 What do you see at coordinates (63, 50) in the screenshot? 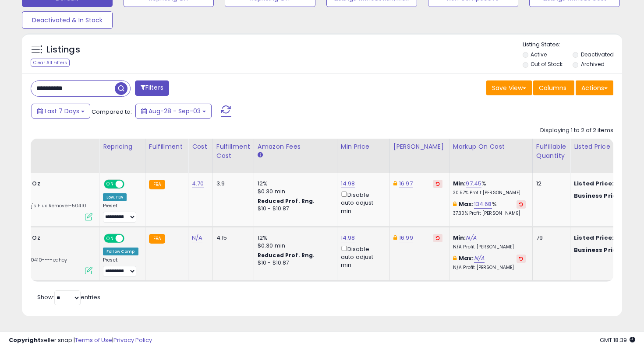
I see `h5: Listings` at bounding box center [63, 50].